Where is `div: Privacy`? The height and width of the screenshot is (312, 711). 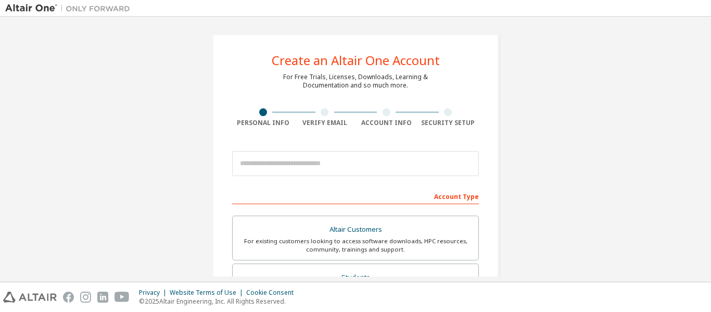
div: Privacy is located at coordinates (154, 293).